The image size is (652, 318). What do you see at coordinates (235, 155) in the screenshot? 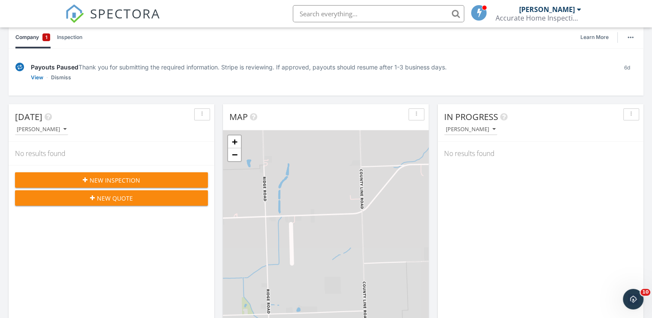
I see `a: Zoom out` at bounding box center [235, 155].